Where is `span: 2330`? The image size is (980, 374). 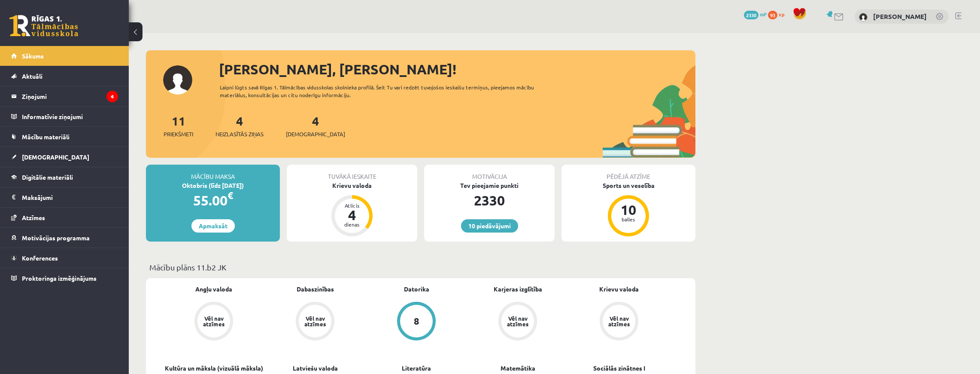 span: 2330 is located at coordinates (751, 15).